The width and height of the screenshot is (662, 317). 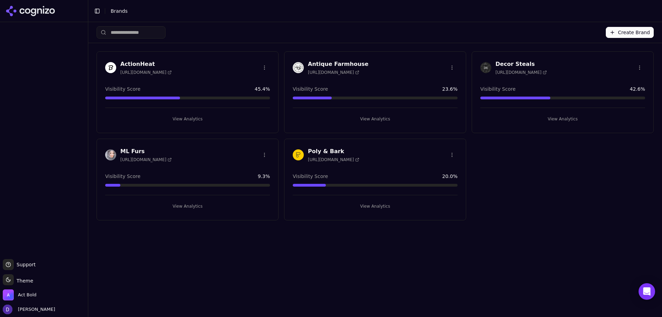 What do you see at coordinates (20, 295) in the screenshot?
I see `button: Open organization switcher` at bounding box center [20, 295].